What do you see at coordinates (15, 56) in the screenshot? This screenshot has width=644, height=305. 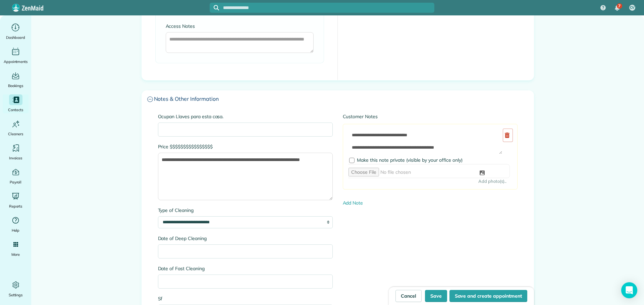 I see `a: Appointments` at bounding box center [15, 56].